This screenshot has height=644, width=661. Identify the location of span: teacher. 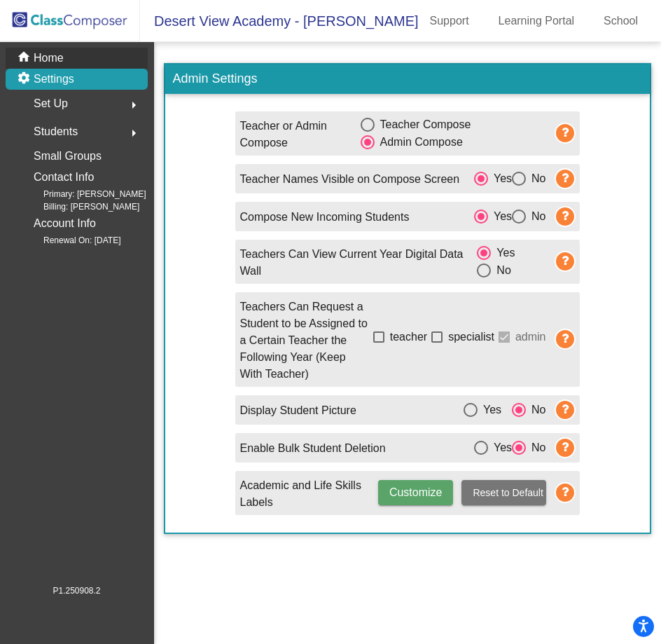
(408, 337).